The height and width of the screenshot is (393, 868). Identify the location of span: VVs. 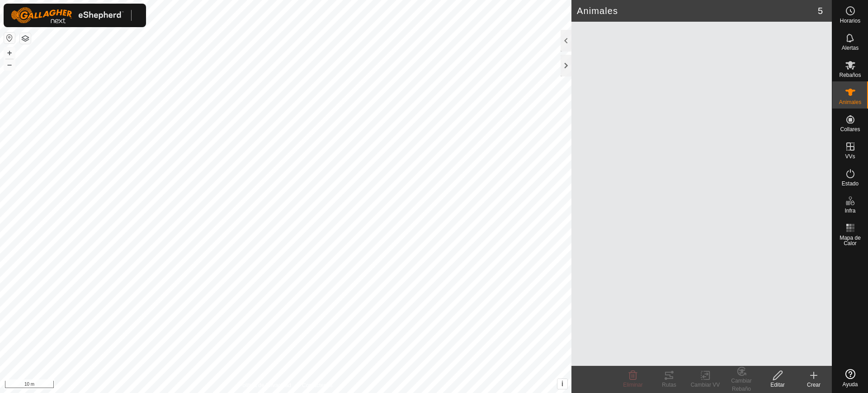
(850, 156).